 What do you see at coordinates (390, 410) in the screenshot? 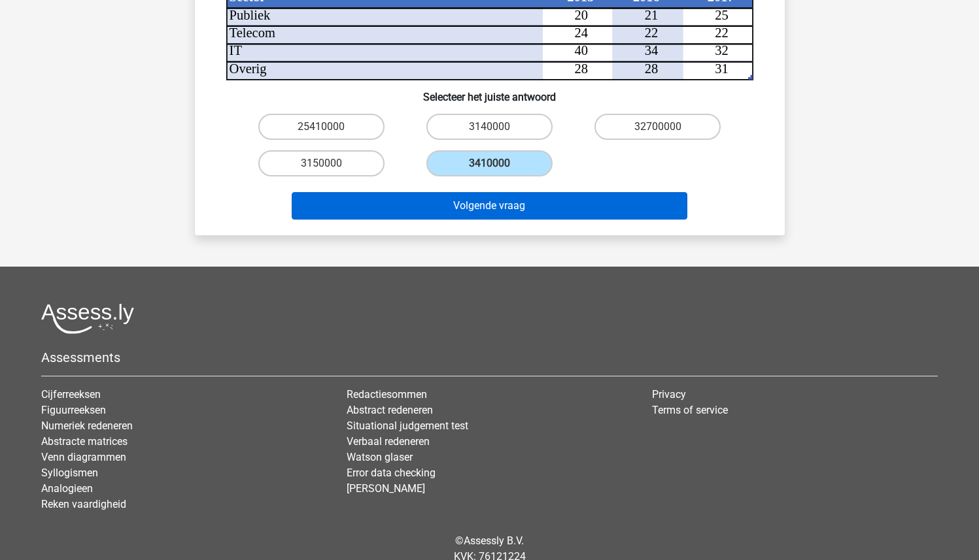
I see `a: Abstract redeneren` at bounding box center [390, 410].